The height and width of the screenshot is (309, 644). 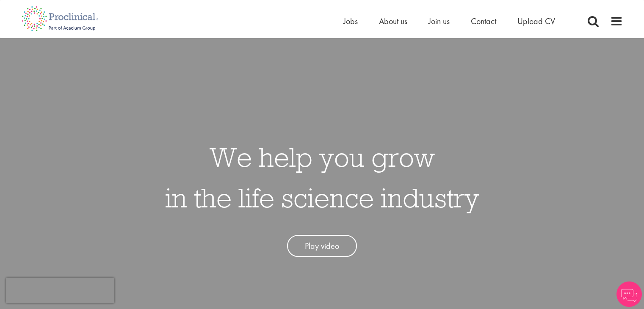 What do you see at coordinates (439, 21) in the screenshot?
I see `span: Join us` at bounding box center [439, 21].